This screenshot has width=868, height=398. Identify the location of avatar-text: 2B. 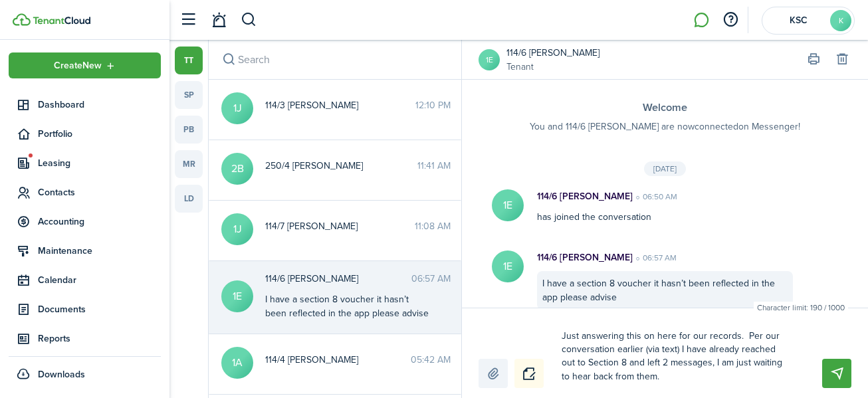
(237, 169).